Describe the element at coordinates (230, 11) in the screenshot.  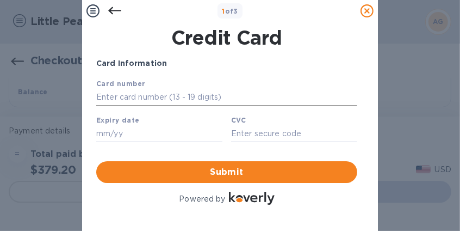
I see `b: of 3` at that location.